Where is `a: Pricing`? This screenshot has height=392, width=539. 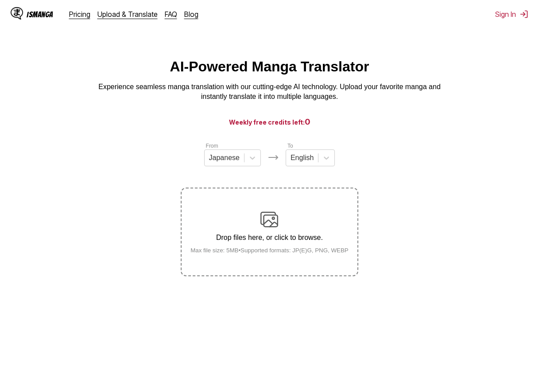
a: Pricing is located at coordinates (79, 14).